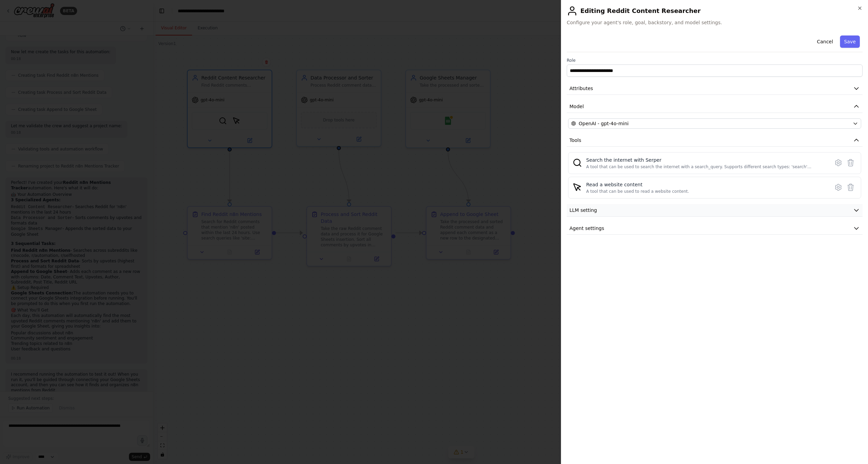 Image resolution: width=868 pixels, height=464 pixels. I want to click on div: Read a website content, so click(638, 184).